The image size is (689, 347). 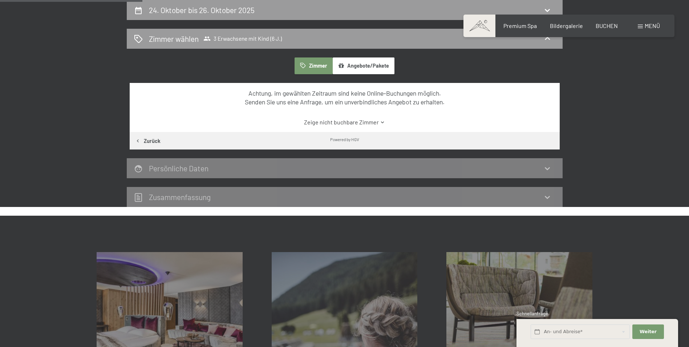 I want to click on span: BUCHEN, so click(x=607, y=25).